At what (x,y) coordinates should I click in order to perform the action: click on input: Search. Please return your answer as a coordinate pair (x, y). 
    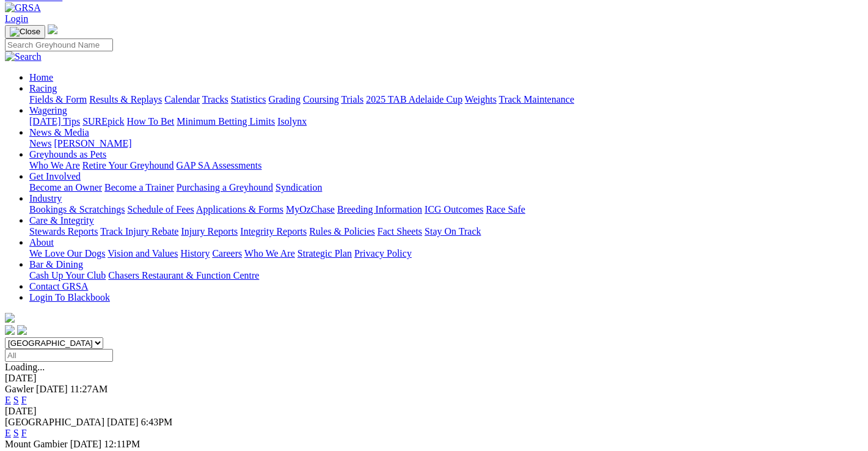
    Looking at the image, I should click on (59, 45).